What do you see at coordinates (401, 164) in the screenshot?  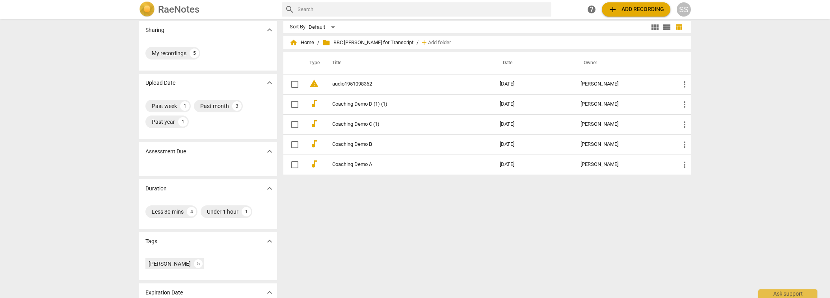 I see `a: Coaching Demo A` at bounding box center [401, 164].